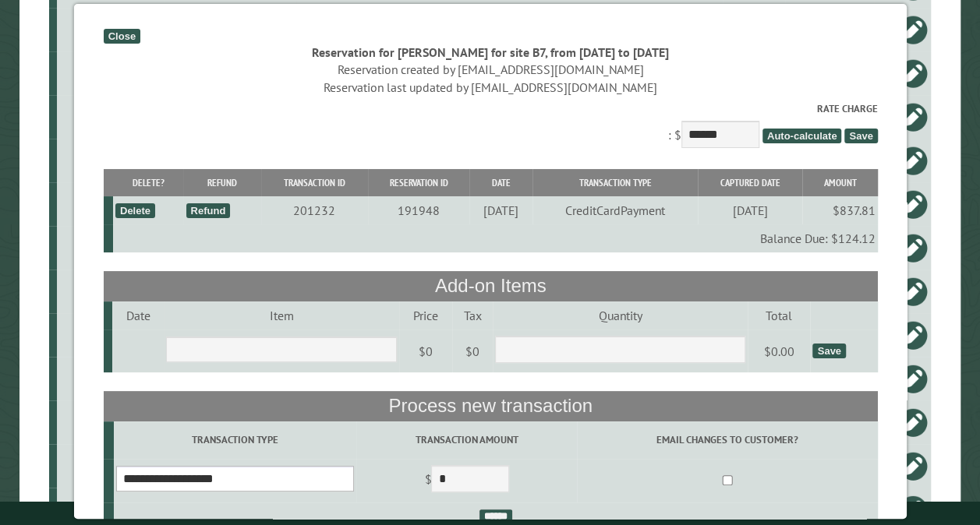 Image resolution: width=980 pixels, height=525 pixels. What do you see at coordinates (425, 316) in the screenshot?
I see `td: Price` at bounding box center [425, 316].